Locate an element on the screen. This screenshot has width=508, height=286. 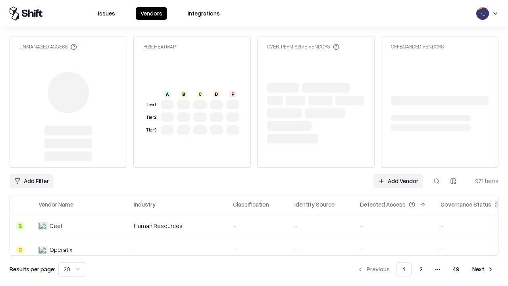
div: Deel is located at coordinates (56, 226).